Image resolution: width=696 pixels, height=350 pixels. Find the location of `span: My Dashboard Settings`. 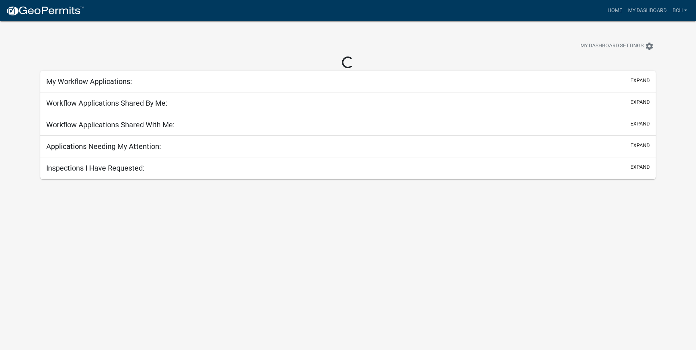

span: My Dashboard Settings is located at coordinates (612, 46).